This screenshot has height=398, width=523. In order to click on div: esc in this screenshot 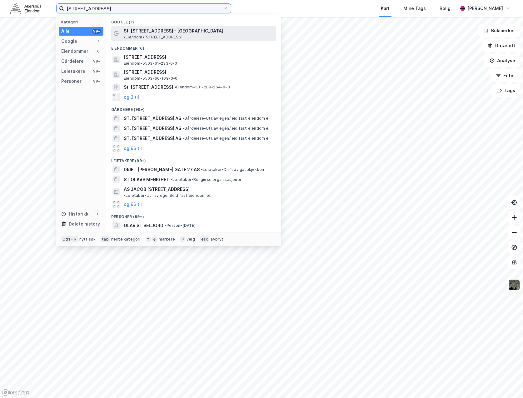, I will do `click(205, 240)`.